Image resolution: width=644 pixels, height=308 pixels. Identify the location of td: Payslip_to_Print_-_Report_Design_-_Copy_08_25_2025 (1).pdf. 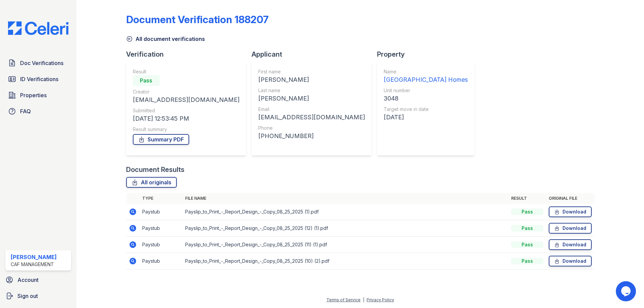
(346, 212).